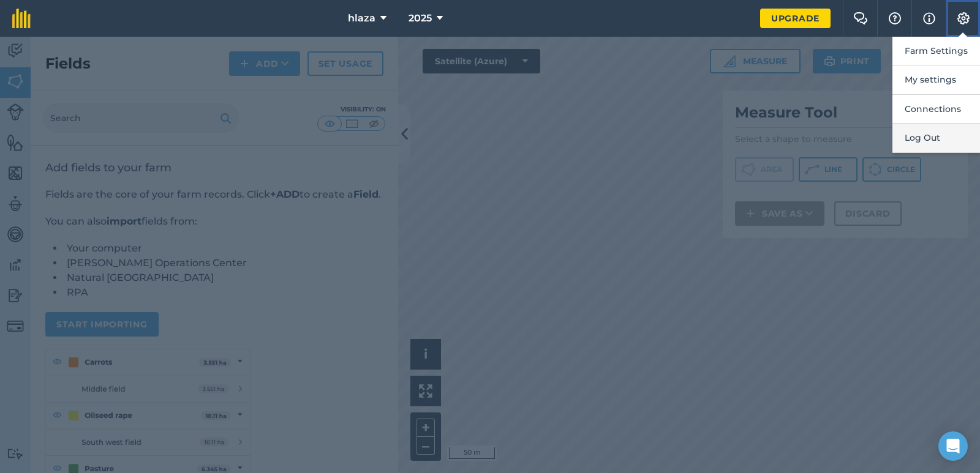 The width and height of the screenshot is (980, 473). What do you see at coordinates (935, 80) in the screenshot?
I see `button: My settings` at bounding box center [935, 80].